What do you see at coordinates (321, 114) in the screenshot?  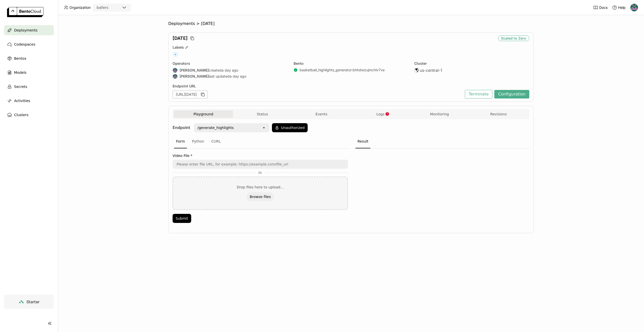 I see `button: Events` at bounding box center [321, 114].